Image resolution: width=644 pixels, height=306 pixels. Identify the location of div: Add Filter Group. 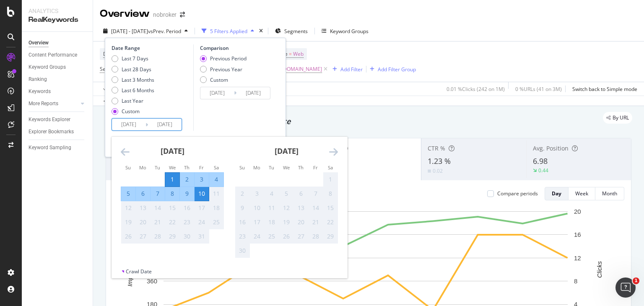
(397, 69).